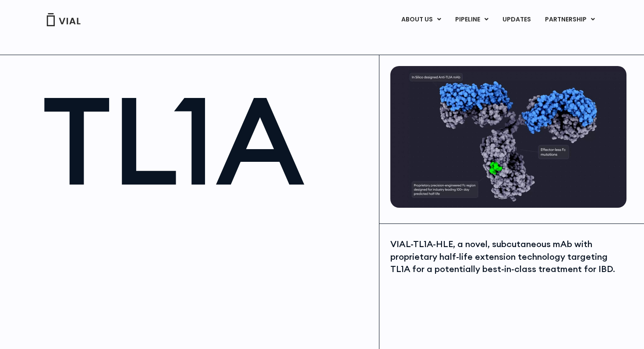  Describe the element at coordinates (516, 19) in the screenshot. I see `a: UPDATES` at that location.